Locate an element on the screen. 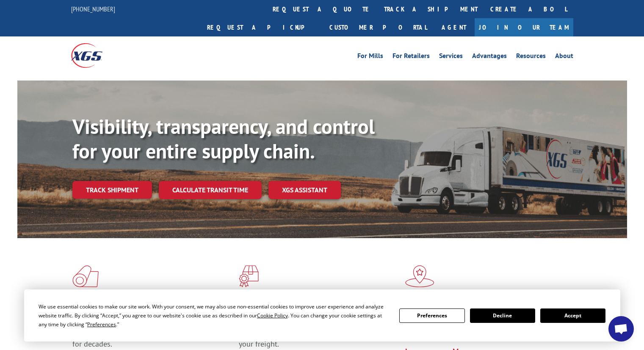 This screenshot has width=644, height=350. a: Calculate transit time is located at coordinates (210, 190).